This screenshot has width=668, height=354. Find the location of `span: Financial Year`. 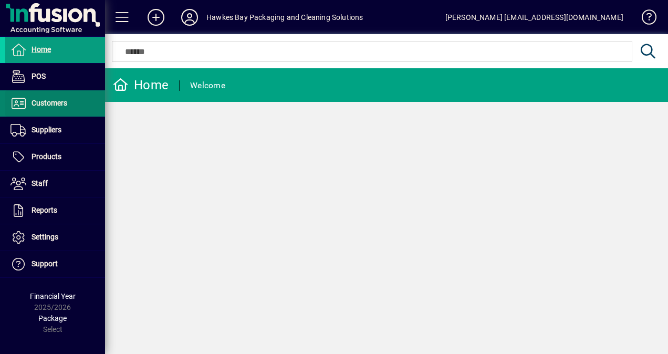

span: Financial Year is located at coordinates (52, 296).